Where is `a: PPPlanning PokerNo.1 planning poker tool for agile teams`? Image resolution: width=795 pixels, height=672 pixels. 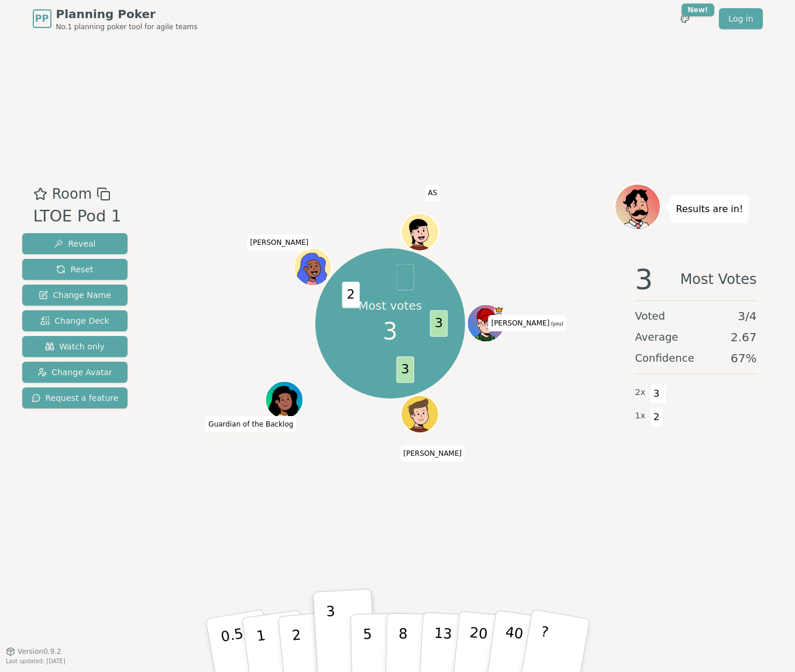
a: PPPlanning PokerNo.1 planning poker tool for agile teams is located at coordinates (115, 19).